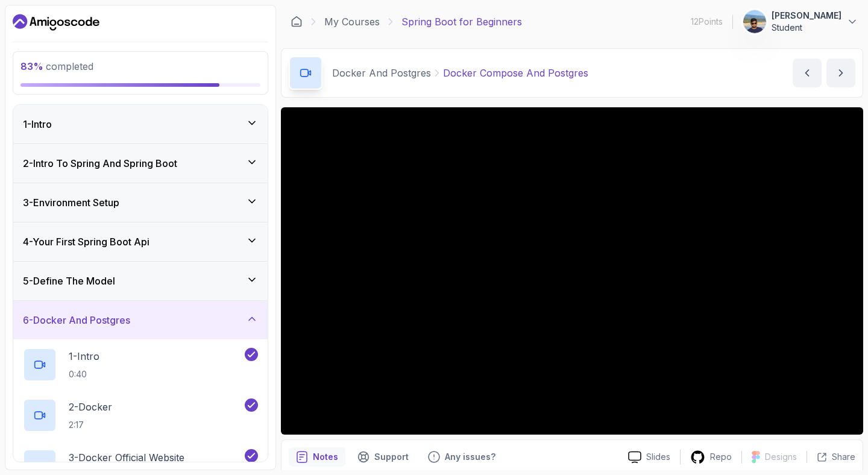 Image resolution: width=868 pixels, height=475 pixels. Describe the element at coordinates (91, 406) in the screenshot. I see `p: 2 - Docker` at that location.